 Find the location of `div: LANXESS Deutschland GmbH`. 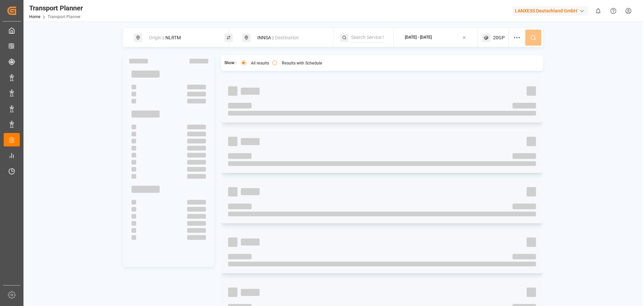

div: LANXESS Deutschland GmbH is located at coordinates (551, 11).